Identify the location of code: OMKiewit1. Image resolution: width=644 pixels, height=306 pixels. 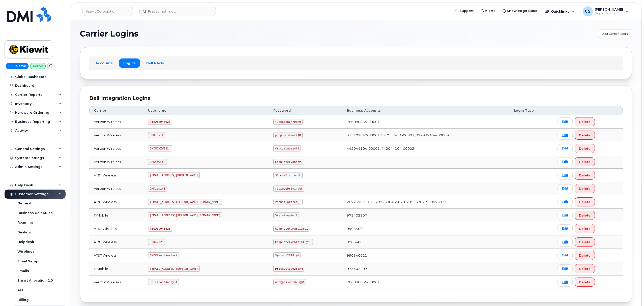
(158, 189).